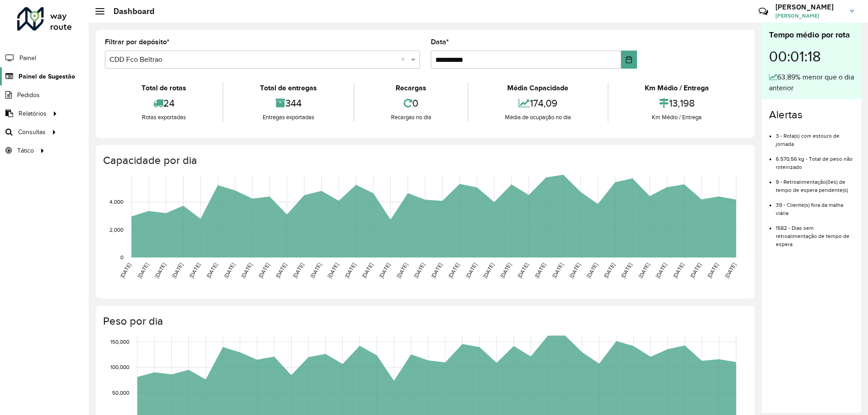 This screenshot has height=415, width=868. I want to click on button: Choose Date, so click(629, 60).